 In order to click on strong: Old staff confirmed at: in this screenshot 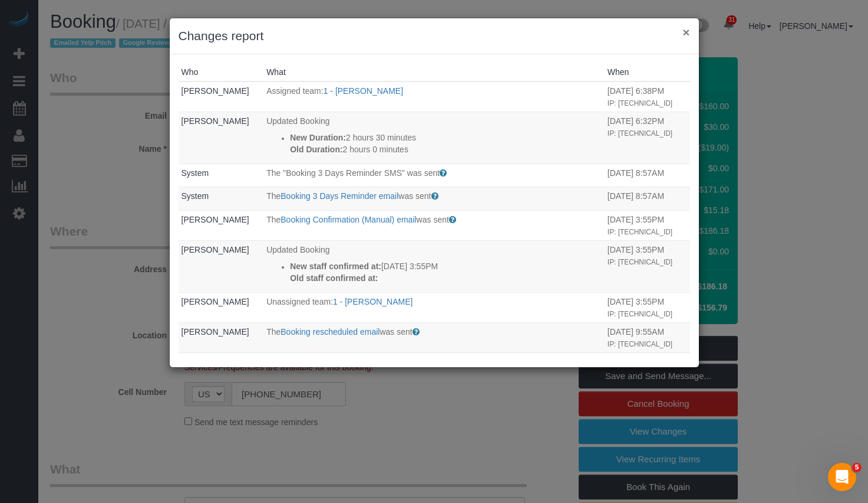, I will do `click(334, 278)`.